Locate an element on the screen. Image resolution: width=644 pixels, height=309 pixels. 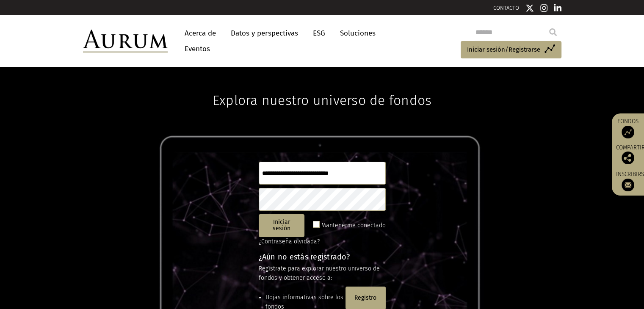
img: Icono de Instagram is located at coordinates (544, 8).